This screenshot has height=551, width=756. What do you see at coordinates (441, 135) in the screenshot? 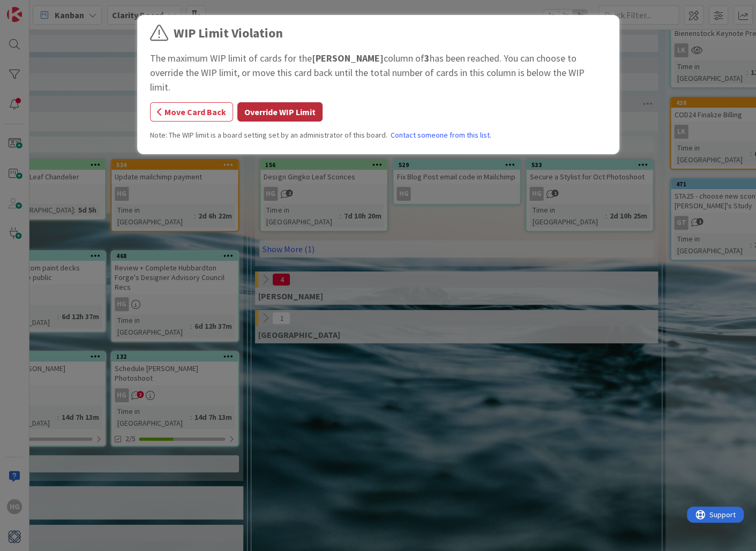
I see `a: Contact someone from this list.` at bounding box center [441, 135].